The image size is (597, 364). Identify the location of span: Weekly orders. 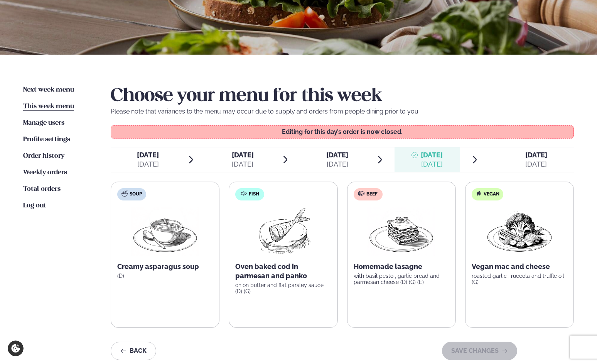
(45, 172).